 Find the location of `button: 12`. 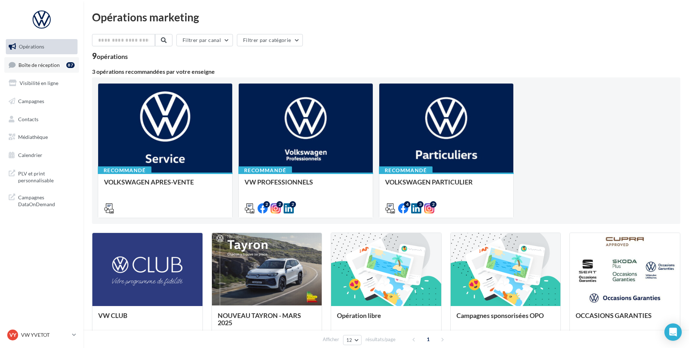

button: 12 is located at coordinates (352, 340).